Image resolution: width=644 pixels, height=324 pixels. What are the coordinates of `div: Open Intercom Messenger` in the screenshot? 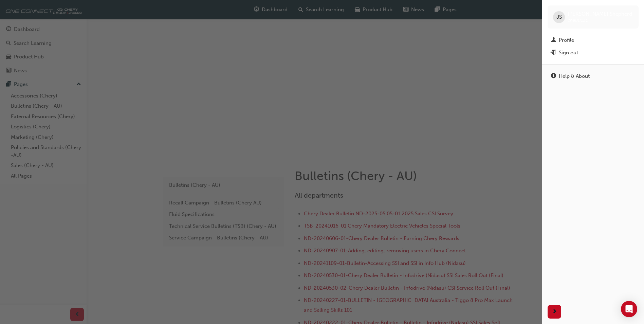 It's located at (629, 309).